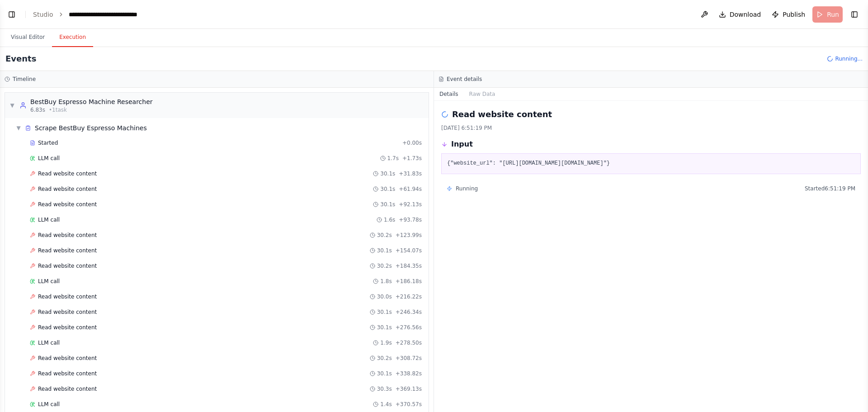 The height and width of the screenshot is (412, 868). I want to click on span: 1.4s, so click(386, 405).